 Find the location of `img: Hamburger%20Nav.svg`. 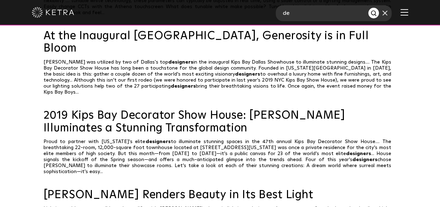

img: Hamburger%20Nav.svg is located at coordinates (404, 12).